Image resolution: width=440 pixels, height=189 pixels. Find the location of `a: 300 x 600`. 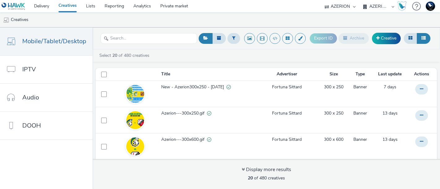

a: 300 x 600 is located at coordinates (334, 140).